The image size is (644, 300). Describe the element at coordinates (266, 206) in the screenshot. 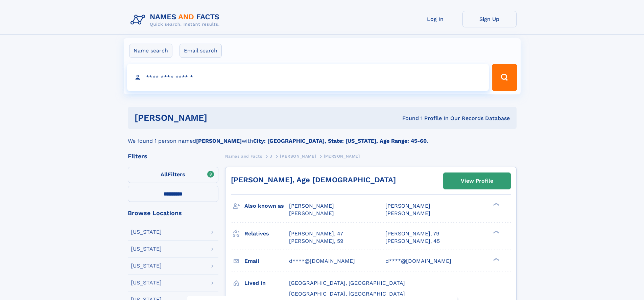

I see `h3: Also known as` at that location.